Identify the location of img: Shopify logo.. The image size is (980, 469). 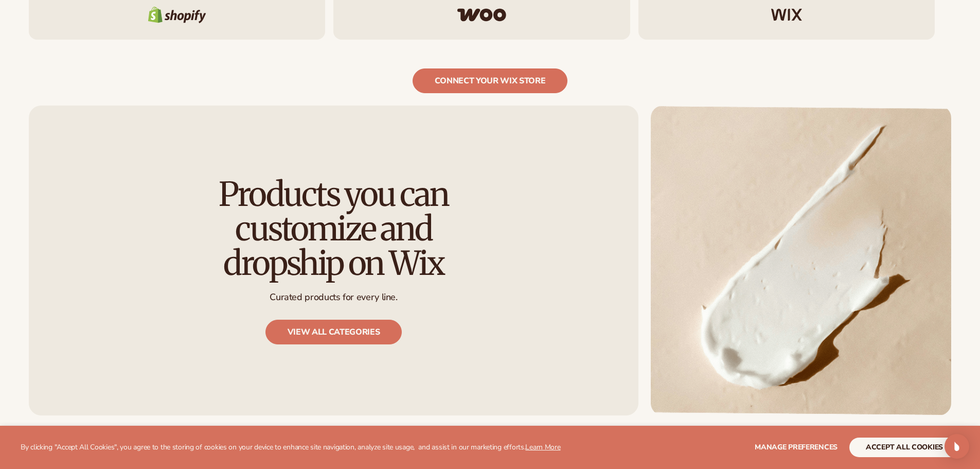
(177, 15).